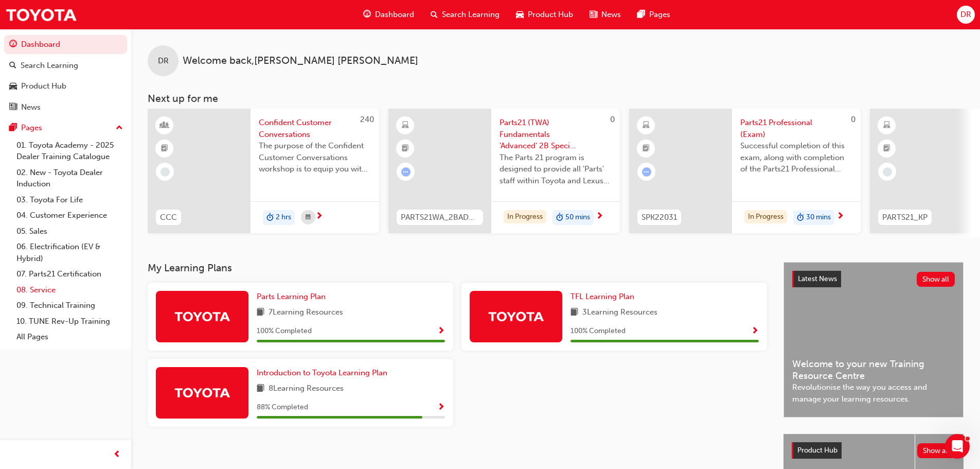  I want to click on span: learningRecordVerb_NONE-icon, so click(165, 172).